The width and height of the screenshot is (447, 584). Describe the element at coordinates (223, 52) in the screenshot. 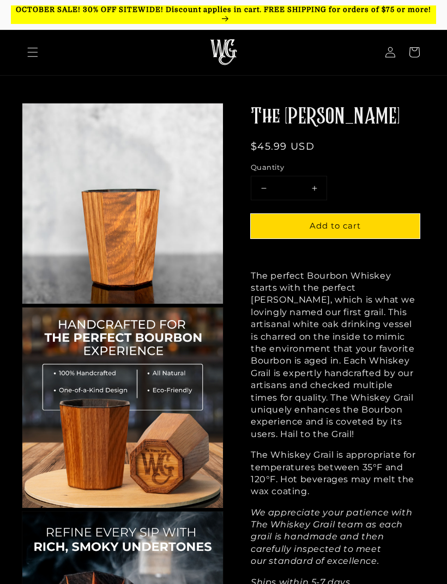

I see `img: The Whiskey Grail` at that location.